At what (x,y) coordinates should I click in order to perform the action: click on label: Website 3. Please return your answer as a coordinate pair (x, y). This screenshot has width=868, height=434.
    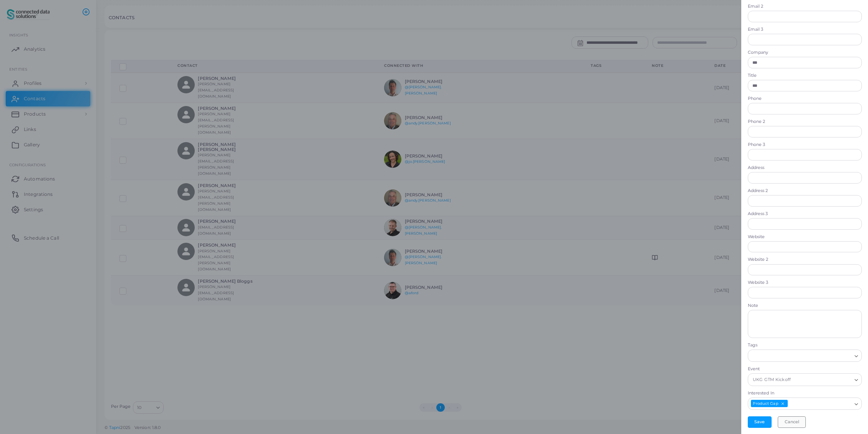
    Looking at the image, I should click on (805, 283).